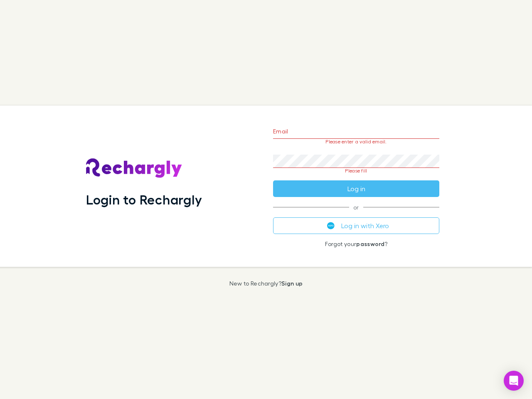  What do you see at coordinates (356, 171) in the screenshot?
I see `p: Please fill` at bounding box center [356, 171].